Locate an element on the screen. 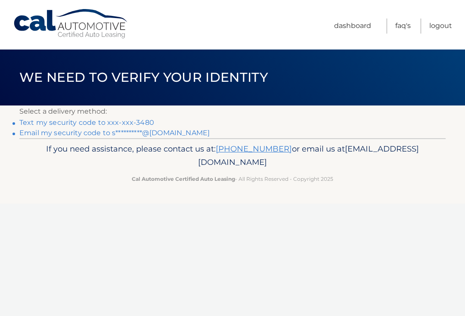 The height and width of the screenshot is (316, 465). a: Cal Automotive is located at coordinates (71, 24).